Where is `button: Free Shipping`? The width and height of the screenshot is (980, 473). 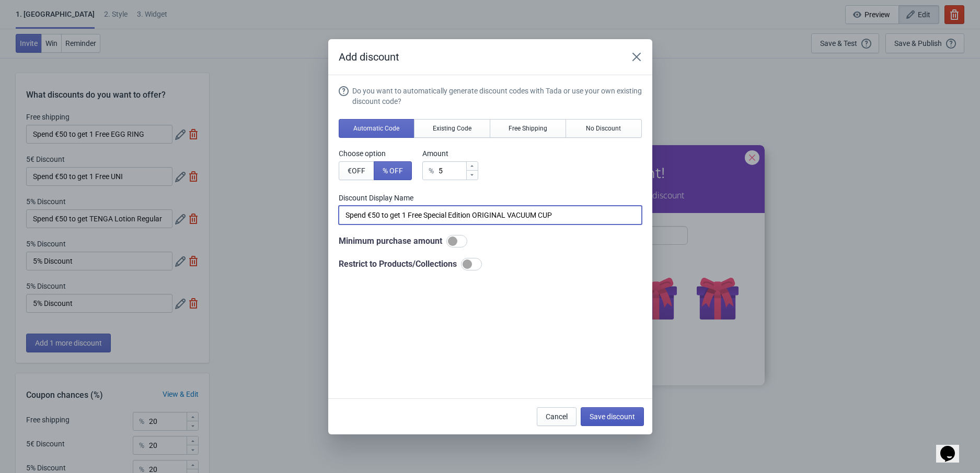
button: Free Shipping is located at coordinates (528, 129).